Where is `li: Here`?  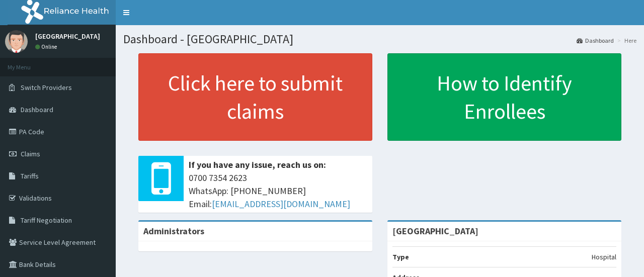 li: Here is located at coordinates (626, 41).